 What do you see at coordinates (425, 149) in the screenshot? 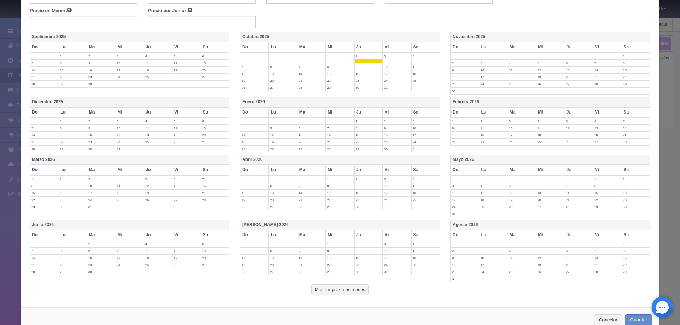
I see `label: 31` at bounding box center [425, 149].